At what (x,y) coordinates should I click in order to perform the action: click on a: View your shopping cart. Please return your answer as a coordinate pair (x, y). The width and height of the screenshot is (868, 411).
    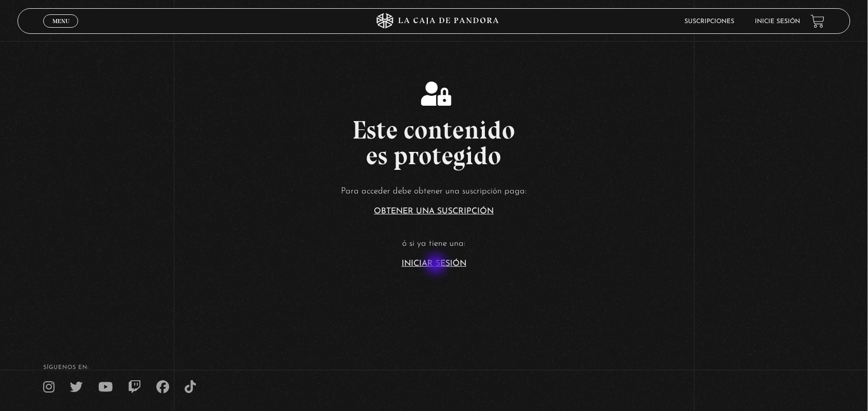
    Looking at the image, I should click on (818, 21).